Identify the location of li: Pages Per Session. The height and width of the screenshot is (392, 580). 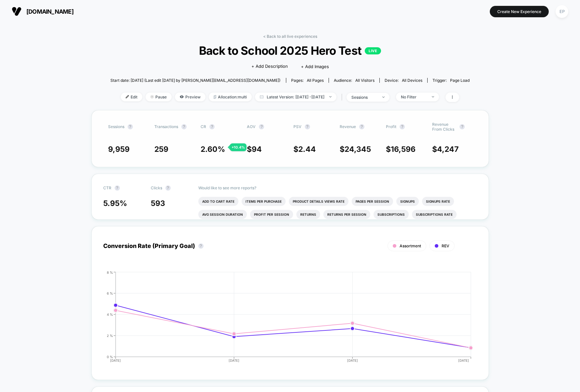
(372, 201).